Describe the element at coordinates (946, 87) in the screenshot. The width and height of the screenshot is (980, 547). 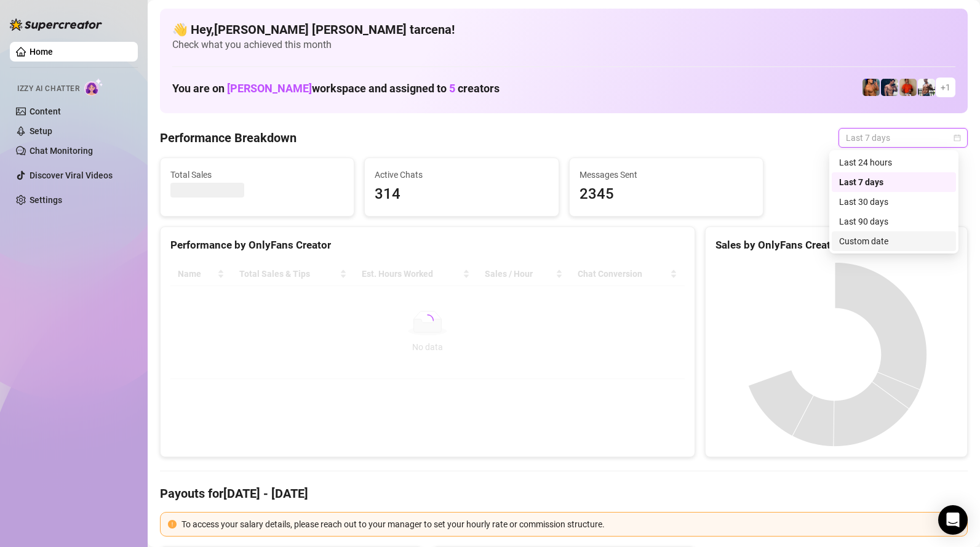
I see `span: + 1` at that location.